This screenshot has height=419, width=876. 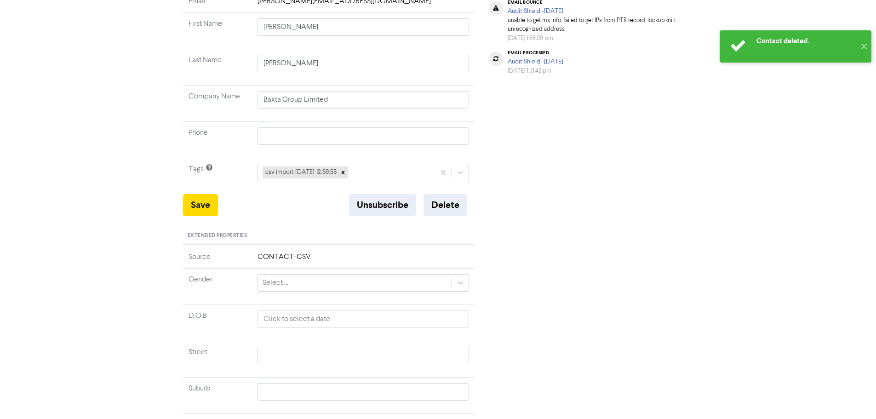 What do you see at coordinates (218, 67) in the screenshot?
I see `td: Last Name` at bounding box center [218, 67].